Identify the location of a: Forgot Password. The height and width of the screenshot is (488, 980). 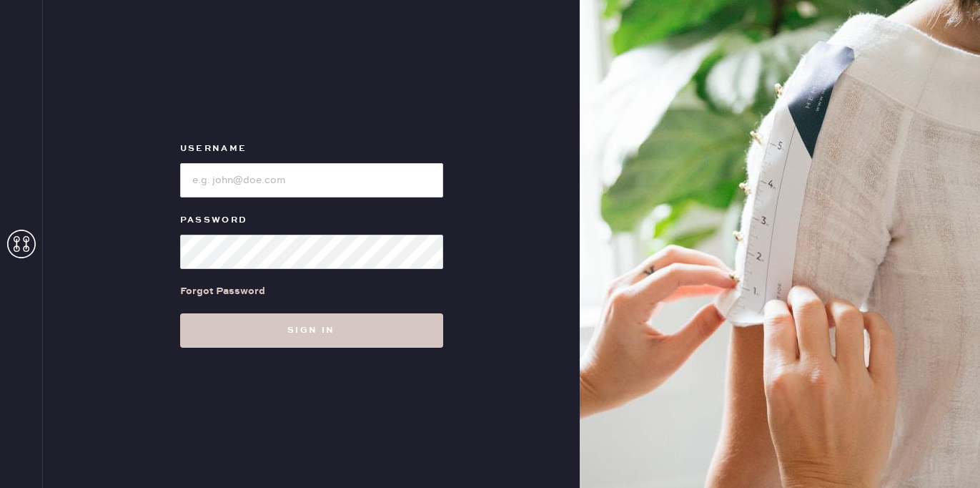
(222, 291).